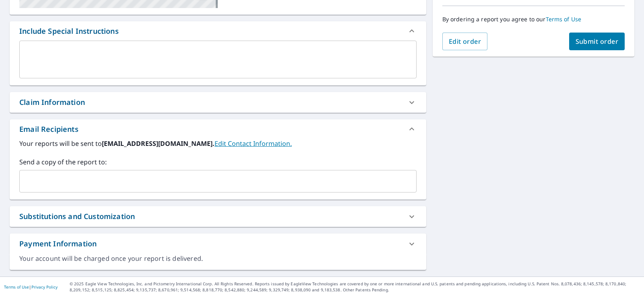  What do you see at coordinates (465, 42) in the screenshot?
I see `button: Edit order` at bounding box center [465, 42].